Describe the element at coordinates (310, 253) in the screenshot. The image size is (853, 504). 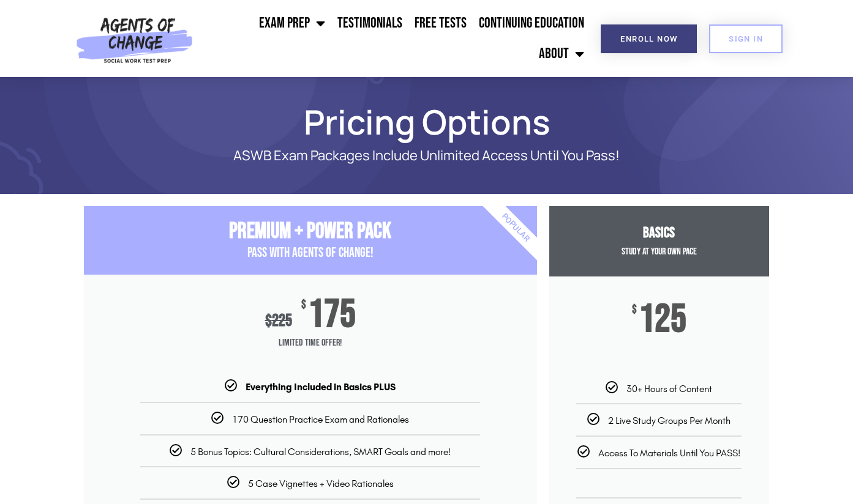
I see `span: PASS with AGENTS OF CHANGE!` at that location.